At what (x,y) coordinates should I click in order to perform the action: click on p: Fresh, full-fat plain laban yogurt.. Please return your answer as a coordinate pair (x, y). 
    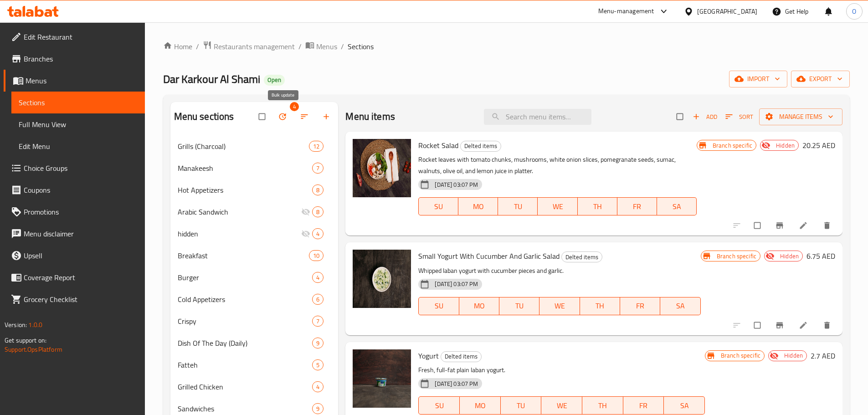
    Looking at the image, I should click on (562, 370).